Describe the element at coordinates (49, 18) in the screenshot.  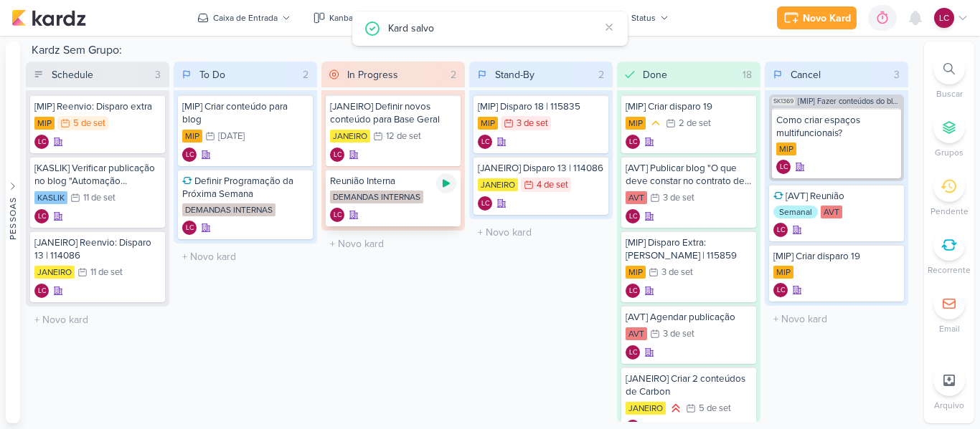
I see `img: kardz.app` at that location.